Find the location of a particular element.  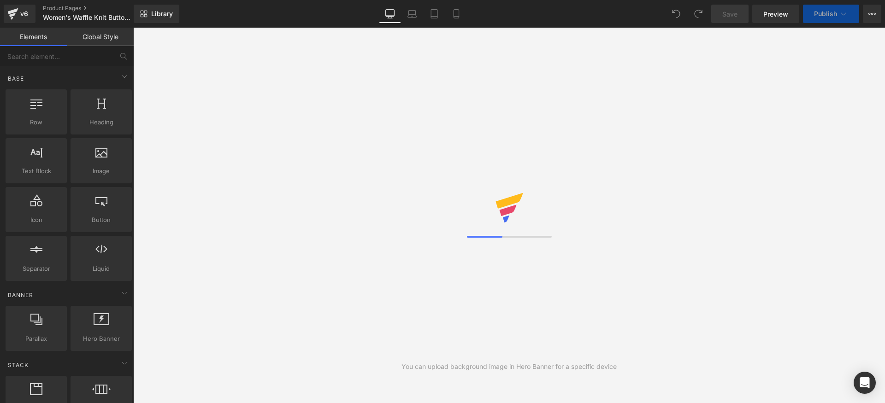

span: Stack is located at coordinates (18, 365).